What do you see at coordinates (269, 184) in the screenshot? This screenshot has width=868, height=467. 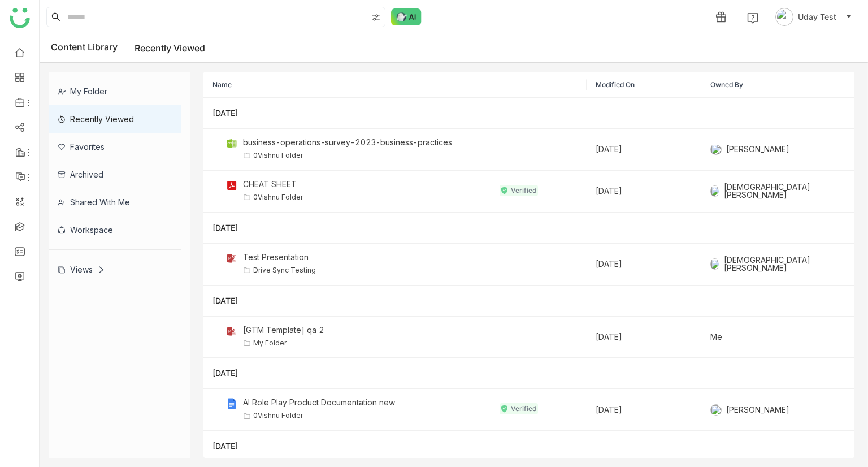 I see `div: CHEAT SHEET` at bounding box center [269, 184].